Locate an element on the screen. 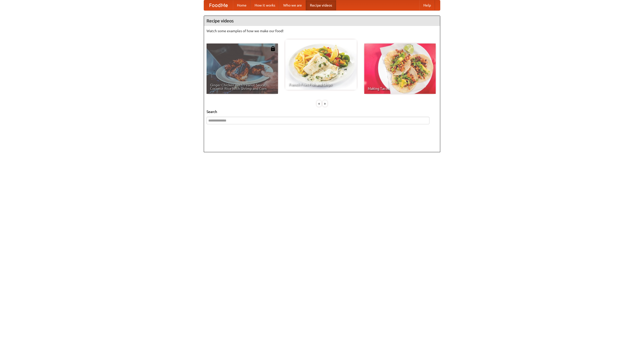 The height and width of the screenshot is (356, 644). a: How it works is located at coordinates (265, 5).